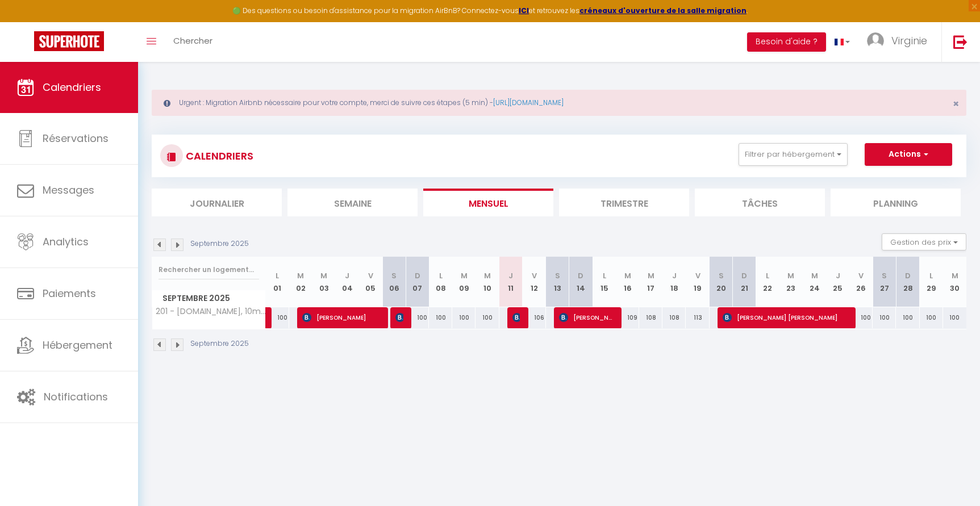  Describe the element at coordinates (209, 270) in the screenshot. I see `input: Rechercher un logement...` at that location.